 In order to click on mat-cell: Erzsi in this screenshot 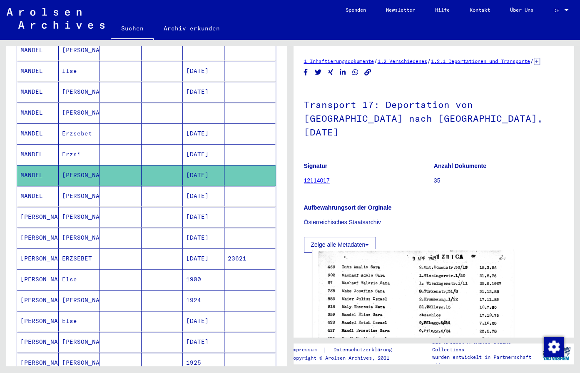, I will do `click(80, 154)`.